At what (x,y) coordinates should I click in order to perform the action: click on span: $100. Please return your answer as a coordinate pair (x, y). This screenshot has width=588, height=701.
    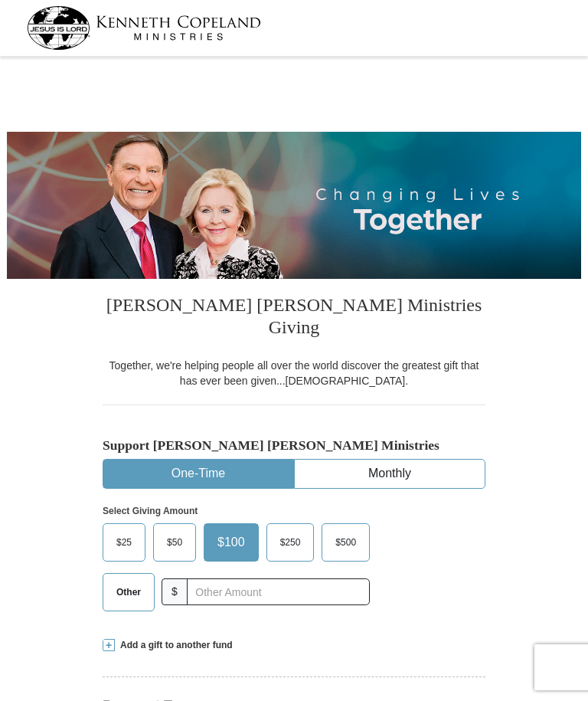
    Looking at the image, I should click on (231, 543).